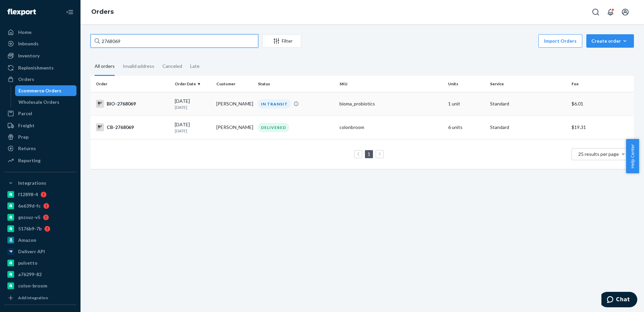 The width and height of the screenshot is (644, 312). I want to click on td: $19.31, so click(601, 127).